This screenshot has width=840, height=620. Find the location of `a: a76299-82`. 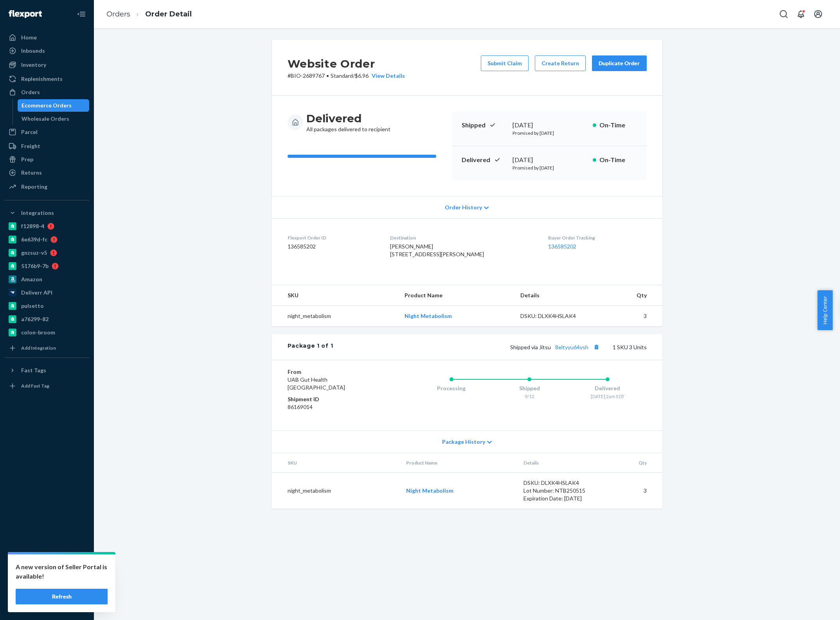

a: a76299-82 is located at coordinates (47, 319).